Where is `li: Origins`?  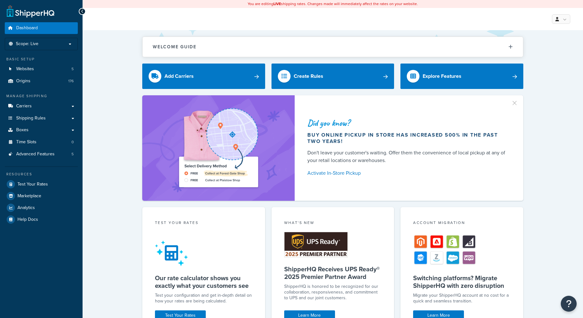
li: Origins is located at coordinates (41, 81).